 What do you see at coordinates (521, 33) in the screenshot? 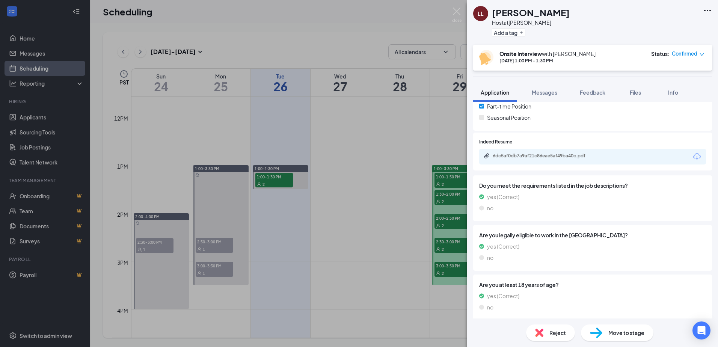
I see `svg: Plus` at bounding box center [521, 33].